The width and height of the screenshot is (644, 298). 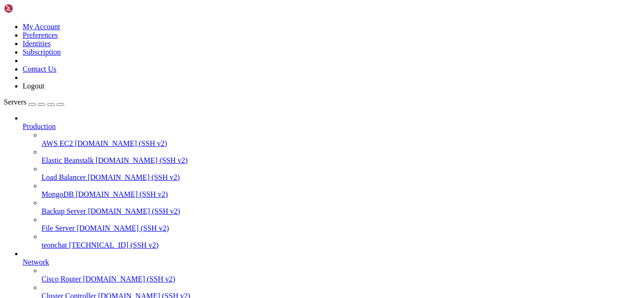 What do you see at coordinates (33, 86) in the screenshot?
I see `a: Logout` at bounding box center [33, 86].